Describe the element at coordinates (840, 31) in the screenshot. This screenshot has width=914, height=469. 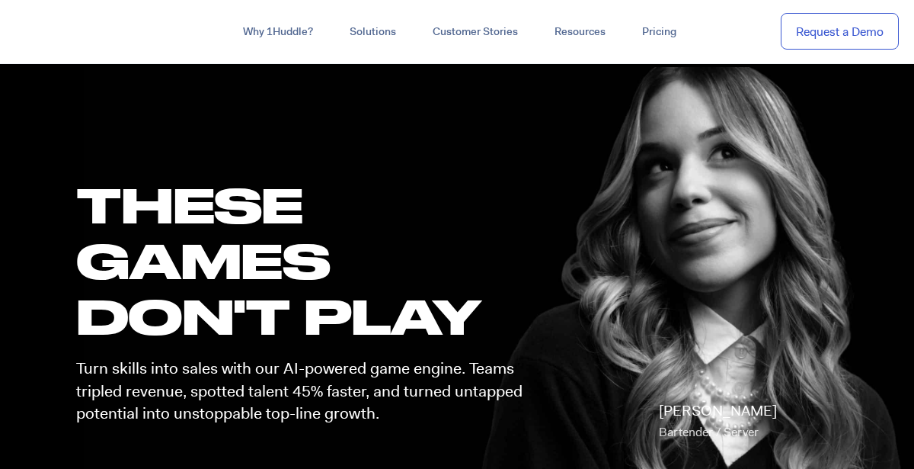
I see `a: Request a Demo` at that location.